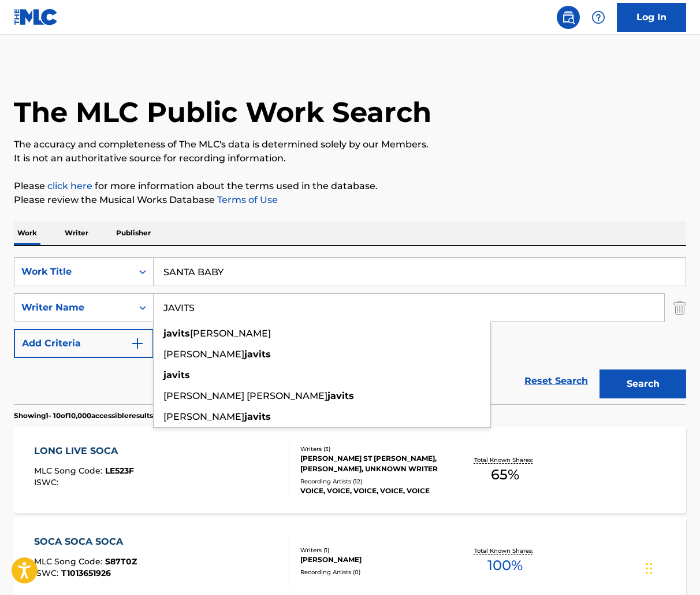 The width and height of the screenshot is (700, 595). I want to click on div: Writers ( 3 ), so click(375, 448).